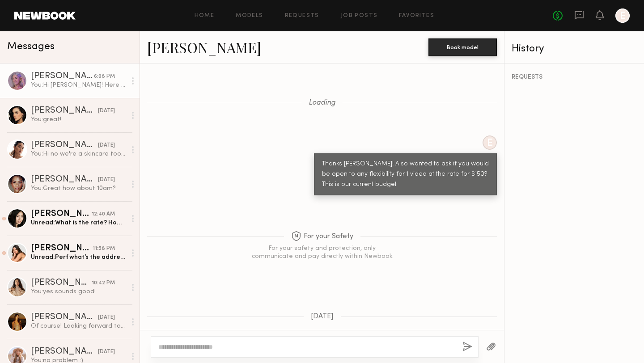 Image resolution: width=644 pixels, height=363 pixels. Describe the element at coordinates (574, 49) in the screenshot. I see `div: History` at that location.